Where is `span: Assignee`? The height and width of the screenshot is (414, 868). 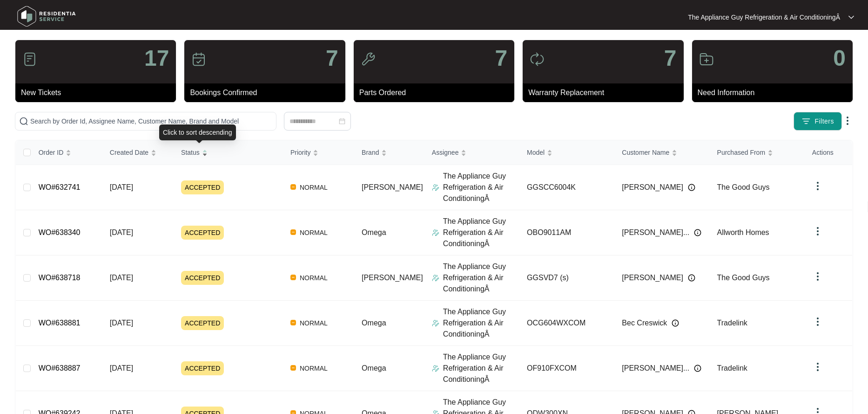 span: Assignee is located at coordinates (446, 153).